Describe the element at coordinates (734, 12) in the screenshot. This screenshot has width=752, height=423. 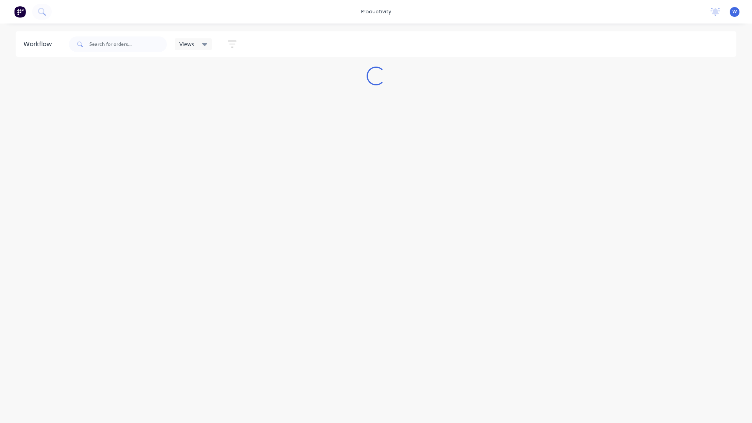
I see `span: W` at that location.